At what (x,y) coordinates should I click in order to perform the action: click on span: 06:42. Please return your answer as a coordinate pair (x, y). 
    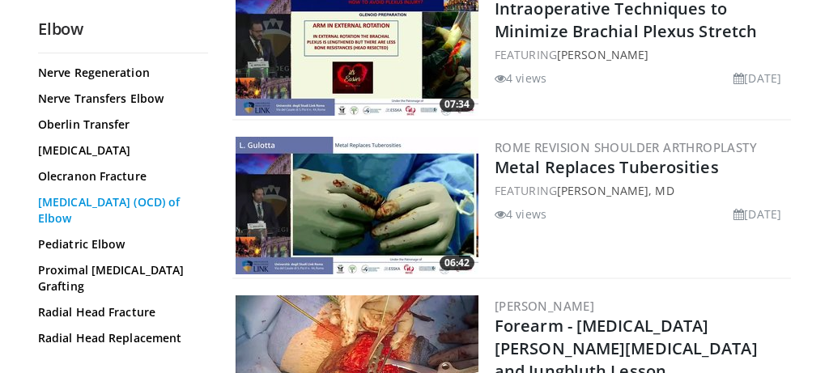
    Looking at the image, I should click on (456, 263).